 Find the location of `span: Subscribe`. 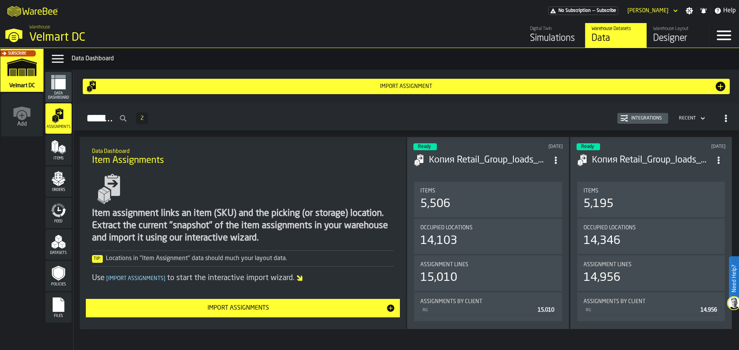

span: Subscribe is located at coordinates (606, 11).